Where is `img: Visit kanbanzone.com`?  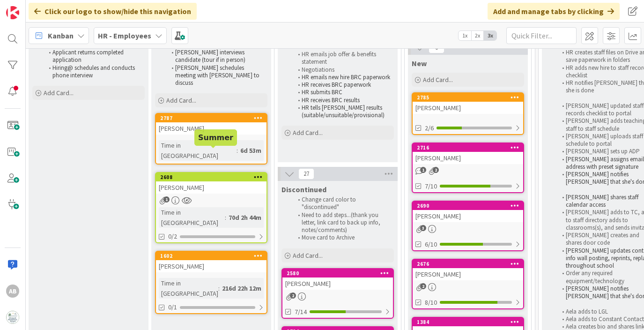
img: Visit kanbanzone.com is located at coordinates (13, 13).